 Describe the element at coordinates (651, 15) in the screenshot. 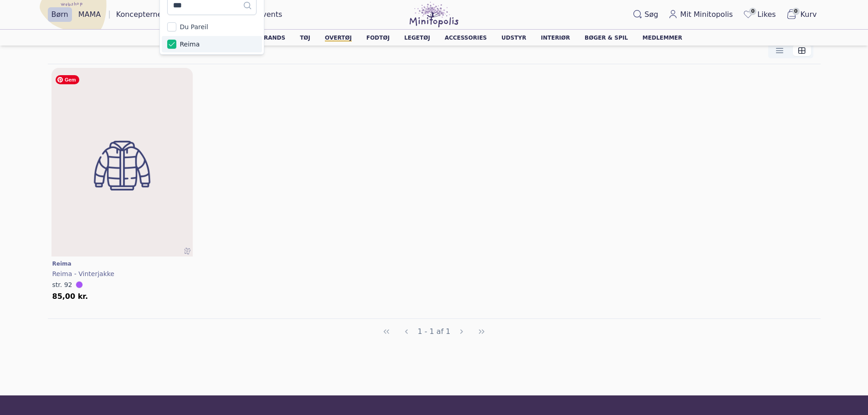

I see `span: Søg` at that location.